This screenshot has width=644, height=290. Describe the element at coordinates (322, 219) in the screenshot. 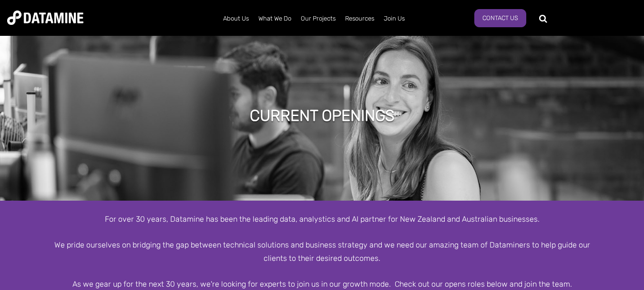

I see `div: For over 30 years, Datamine has been the leading data, analystics and AI partner for New Zealand ...` at that location.